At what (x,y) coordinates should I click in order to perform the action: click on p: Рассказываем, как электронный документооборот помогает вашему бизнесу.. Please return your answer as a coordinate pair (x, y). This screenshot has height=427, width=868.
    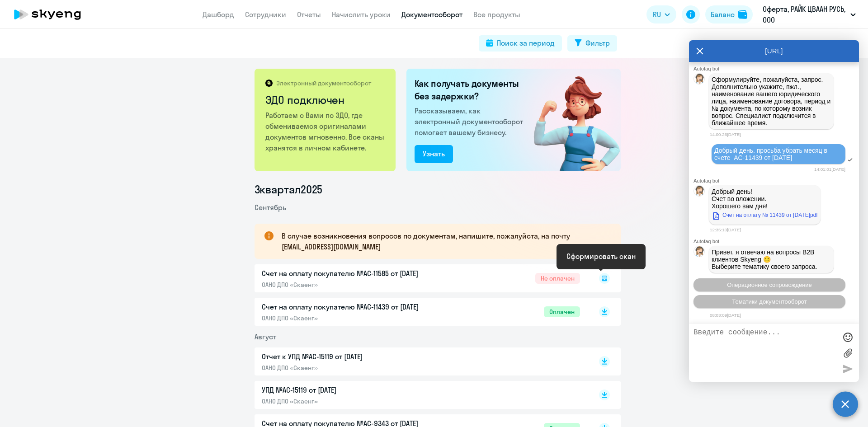
    Looking at the image, I should click on (471, 122).